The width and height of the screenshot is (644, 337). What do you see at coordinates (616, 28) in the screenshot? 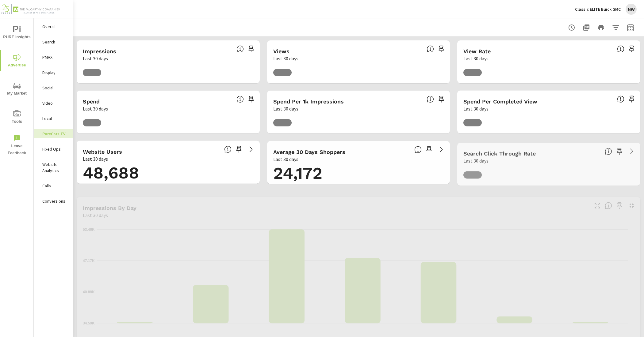
I see `button: Apply Filters` at bounding box center [616, 28].